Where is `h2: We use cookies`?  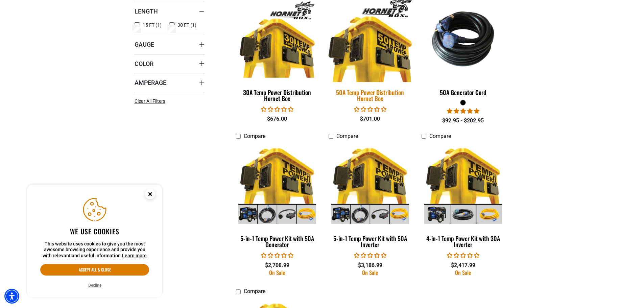 h2: We use cookies is located at coordinates (95, 231).